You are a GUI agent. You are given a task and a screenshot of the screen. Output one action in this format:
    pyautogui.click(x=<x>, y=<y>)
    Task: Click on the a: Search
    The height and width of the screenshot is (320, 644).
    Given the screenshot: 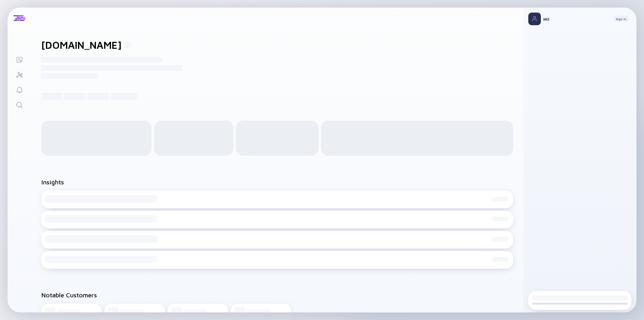 What is the action you would take?
    pyautogui.click(x=19, y=104)
    